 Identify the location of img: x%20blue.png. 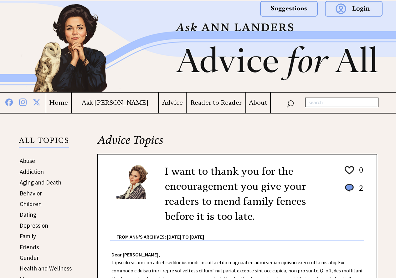
(37, 102).